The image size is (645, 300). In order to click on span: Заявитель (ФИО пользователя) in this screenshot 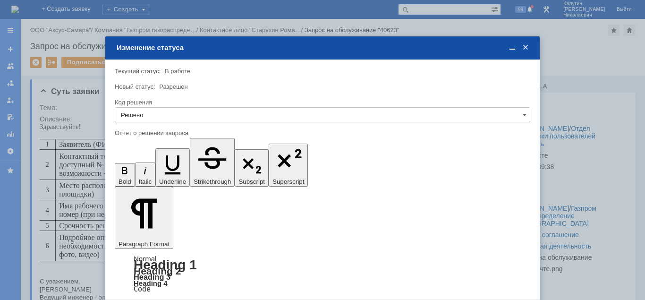, I will do `click(69, 21)`.